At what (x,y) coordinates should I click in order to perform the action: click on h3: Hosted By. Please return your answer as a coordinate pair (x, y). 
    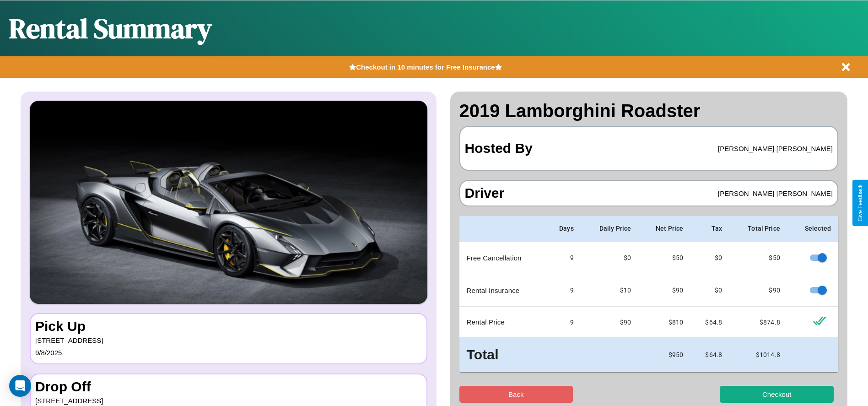
    Looking at the image, I should click on (498, 148).